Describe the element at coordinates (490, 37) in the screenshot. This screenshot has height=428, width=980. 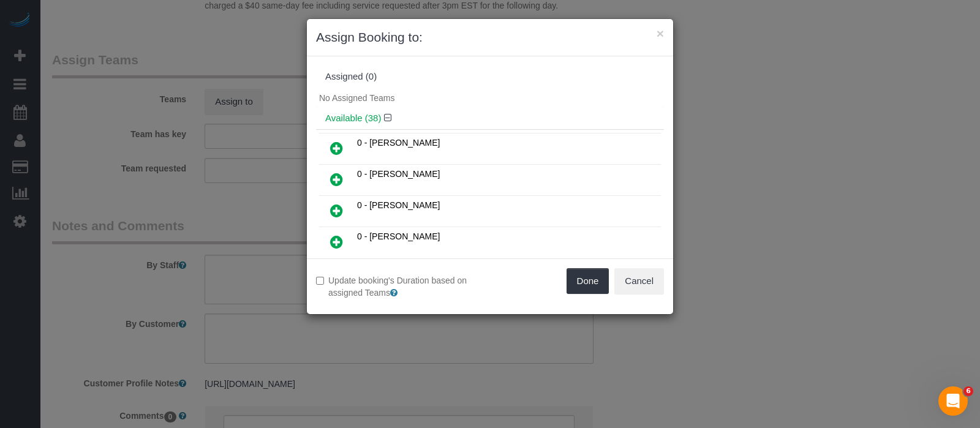
I see `h3: Assign Booking to:` at that location.